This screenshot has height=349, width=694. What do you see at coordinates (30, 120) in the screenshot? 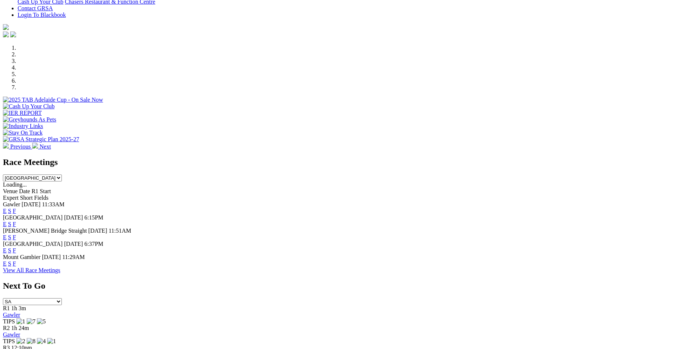
I see `img: Greyhounds As Pets` at bounding box center [30, 120].